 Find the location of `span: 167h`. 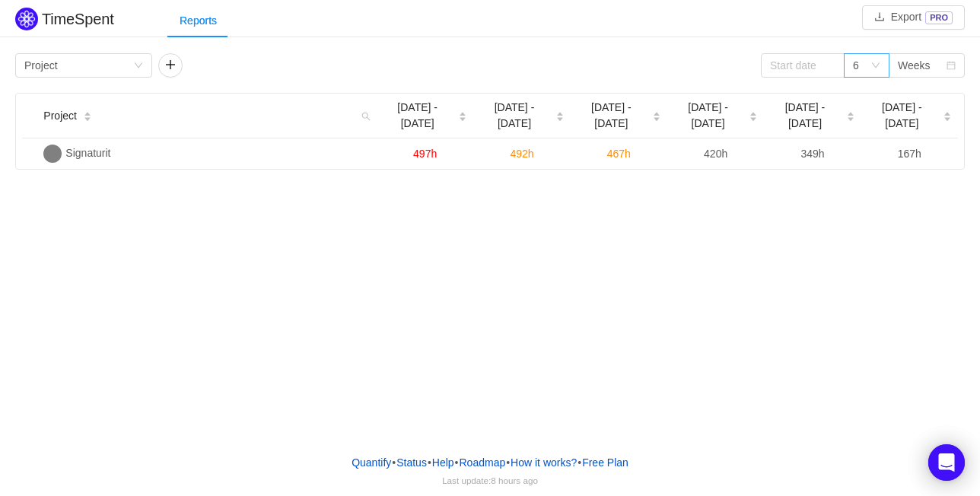

span: 167h is located at coordinates (909, 154).